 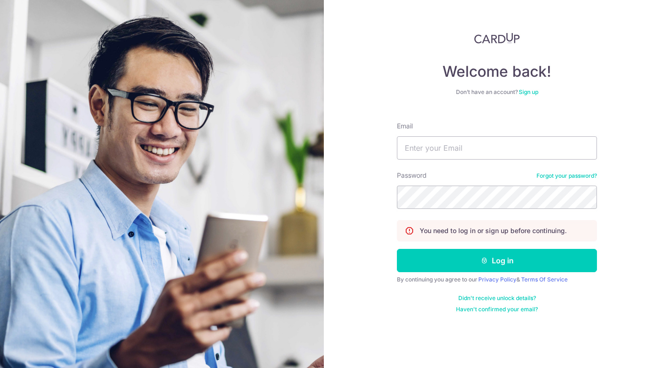 What do you see at coordinates (405, 126) in the screenshot?
I see `label: Email` at bounding box center [405, 126].